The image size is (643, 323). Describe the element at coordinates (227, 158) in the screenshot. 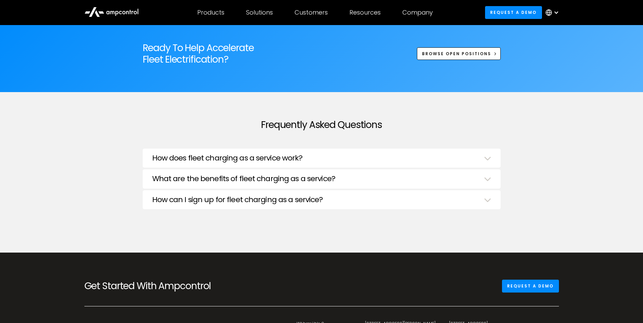

I see `h3: How does fleet charging as a service work?` at that location.